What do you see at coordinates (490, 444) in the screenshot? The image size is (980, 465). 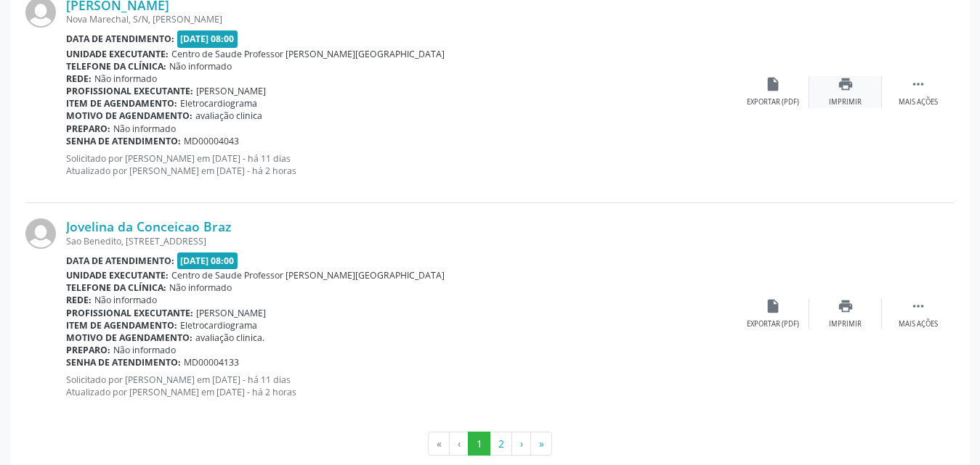 I see `ul: Pagination` at bounding box center [490, 444].